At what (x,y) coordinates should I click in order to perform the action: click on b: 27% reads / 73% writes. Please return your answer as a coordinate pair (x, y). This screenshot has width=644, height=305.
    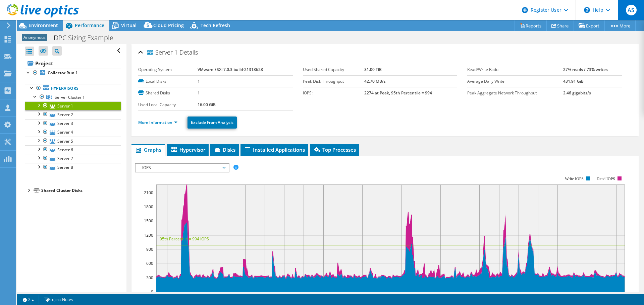
    Looking at the image, I should click on (585, 69).